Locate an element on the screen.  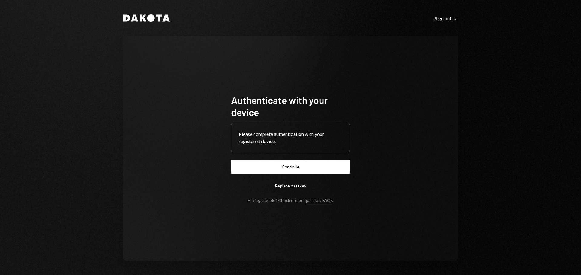
div: Having trouble? Check out our . is located at coordinates (290, 200).